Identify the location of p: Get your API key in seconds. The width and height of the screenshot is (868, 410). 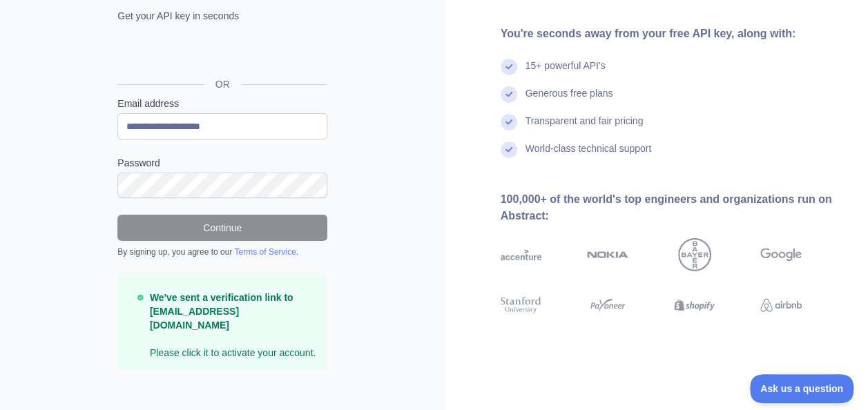
(222, 16).